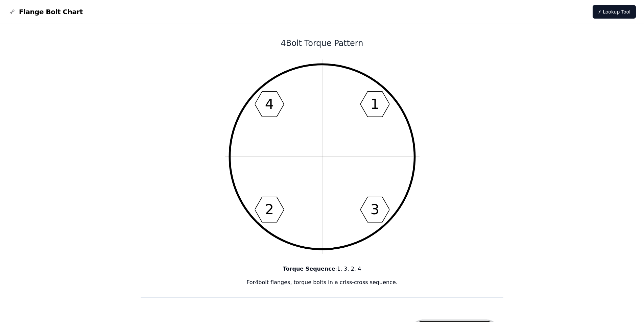  Describe the element at coordinates (309, 268) in the screenshot. I see `b: Torque Sequence` at that location.